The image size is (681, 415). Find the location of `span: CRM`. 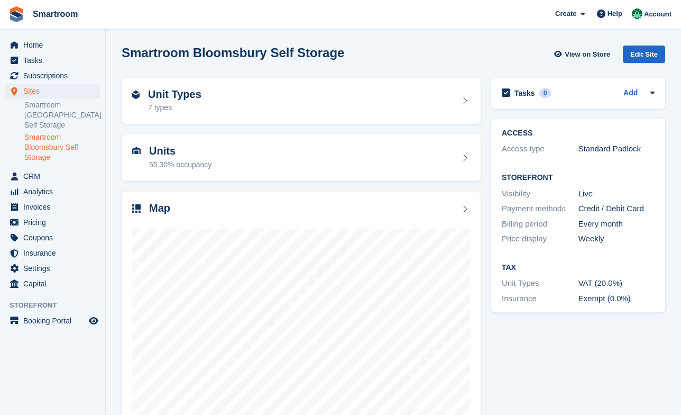

span: CRM is located at coordinates (55, 176).